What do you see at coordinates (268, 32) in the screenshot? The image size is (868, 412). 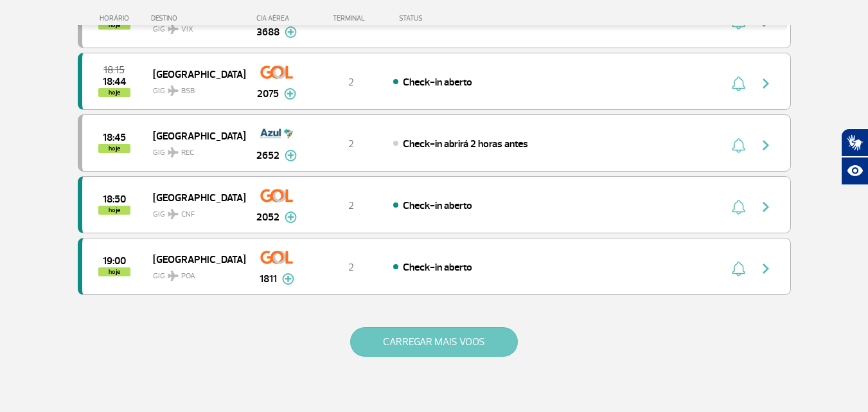 I see `span: 3688` at bounding box center [268, 32].